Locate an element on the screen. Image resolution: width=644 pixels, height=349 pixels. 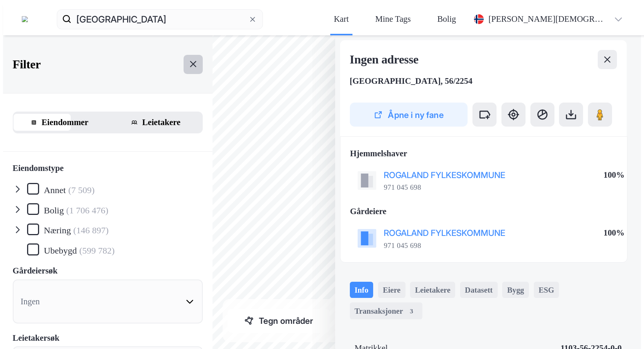
div: Ingen is located at coordinates (30, 302).